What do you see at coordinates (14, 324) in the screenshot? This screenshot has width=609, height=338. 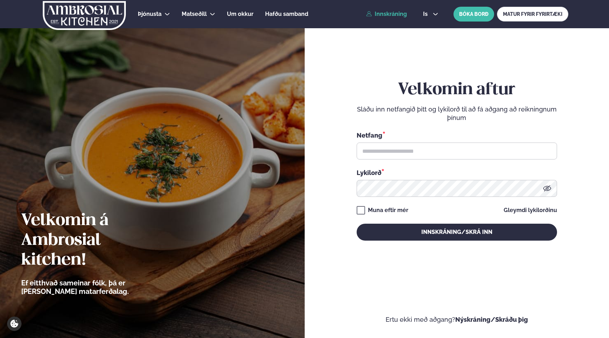 I see `a: Cookie settings` at bounding box center [14, 324].